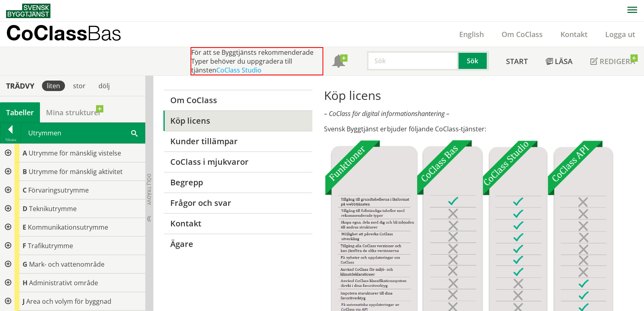 Image resolution: width=644 pixels, height=311 pixels. I want to click on a: Start, so click(517, 61).